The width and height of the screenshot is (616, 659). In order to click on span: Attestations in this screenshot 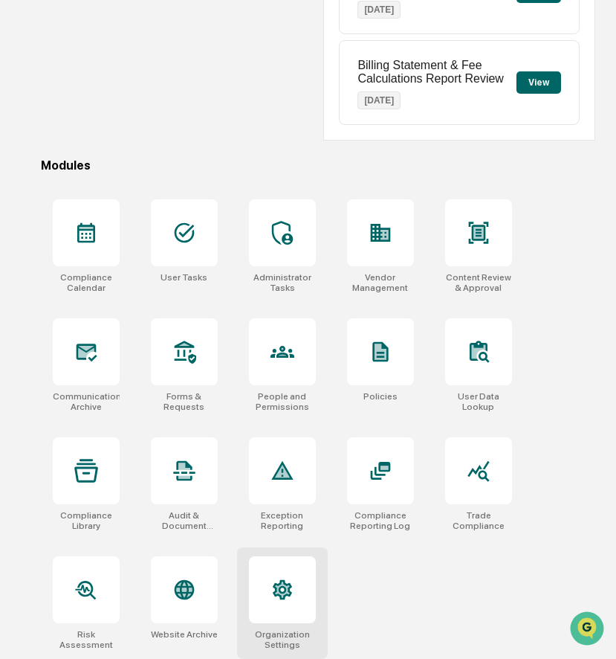, I will do `click(153, 195)`.